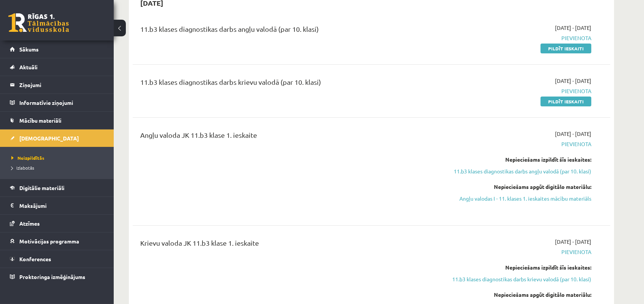 Image resolution: width=644 pixels, height=304 pixels. What do you see at coordinates (288, 31) in the screenshot?
I see `div: 11.b3 klases diagnostikas darbs angļu valodā (par 10. klasi)` at bounding box center [288, 31].